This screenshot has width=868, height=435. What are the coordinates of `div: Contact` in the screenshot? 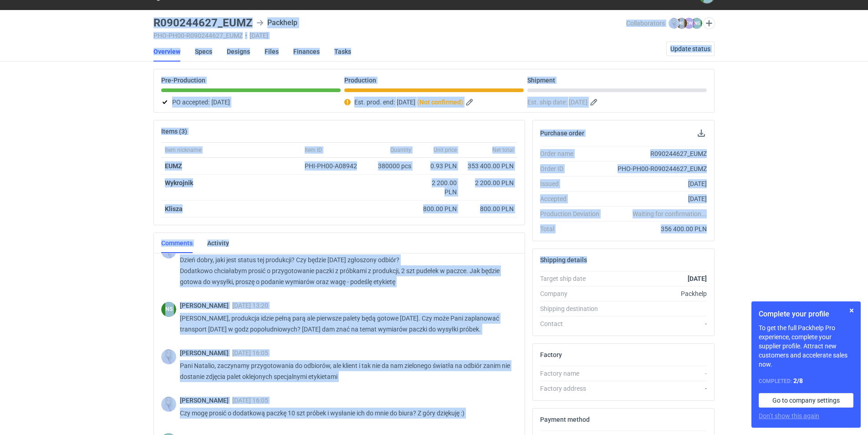 It's located at (574, 323).